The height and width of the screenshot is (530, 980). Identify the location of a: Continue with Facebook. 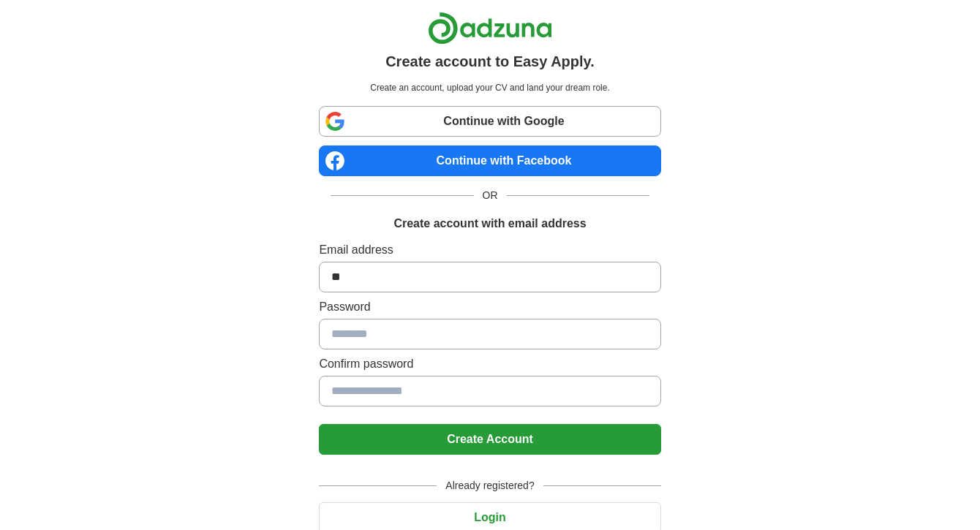
(490, 161).